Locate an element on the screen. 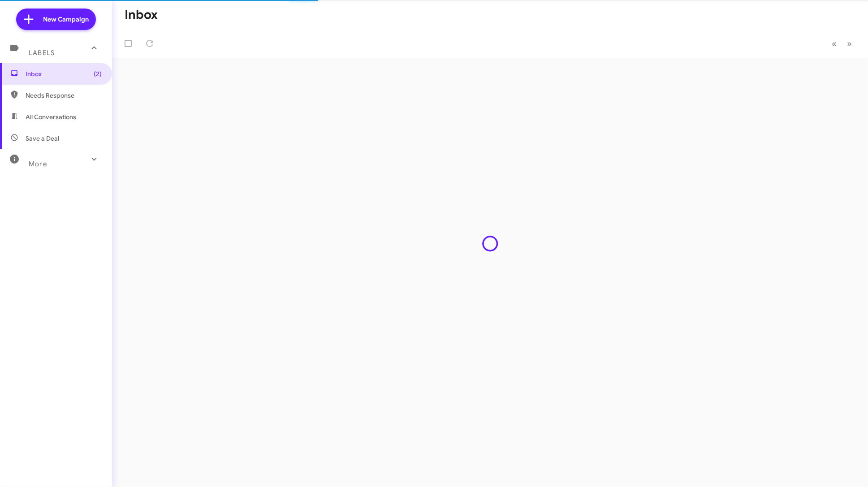 The image size is (868, 487). h1: Inbox is located at coordinates (141, 14).